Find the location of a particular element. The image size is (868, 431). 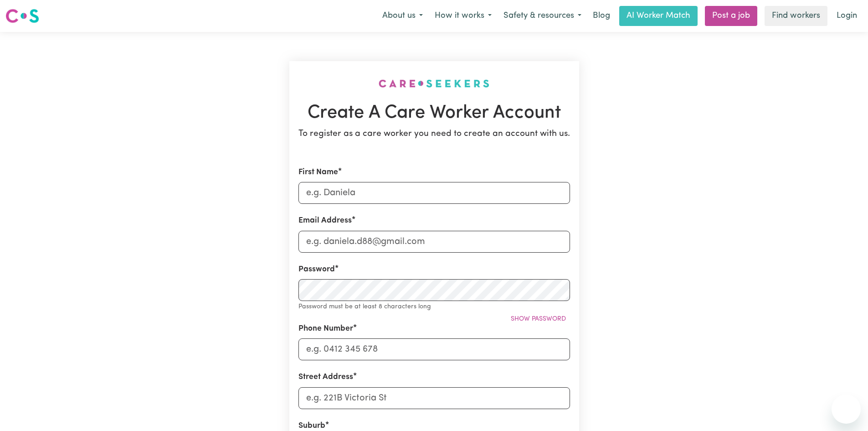

input: e.g. Daniela is located at coordinates (434, 193).